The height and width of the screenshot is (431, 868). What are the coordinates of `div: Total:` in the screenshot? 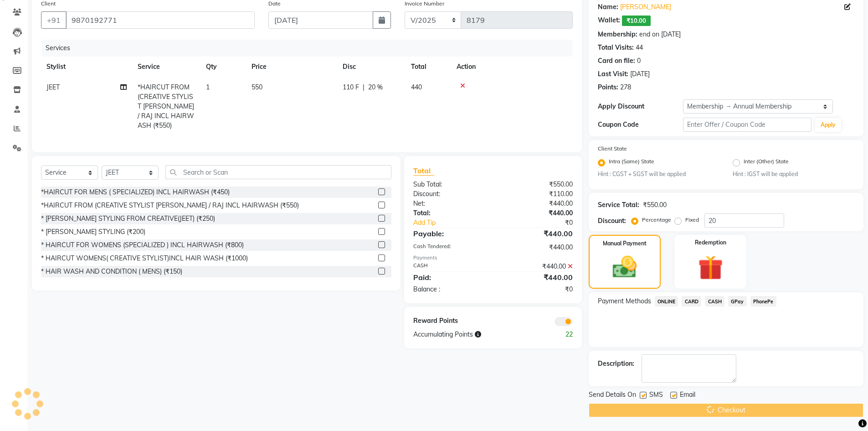 It's located at (450, 213).